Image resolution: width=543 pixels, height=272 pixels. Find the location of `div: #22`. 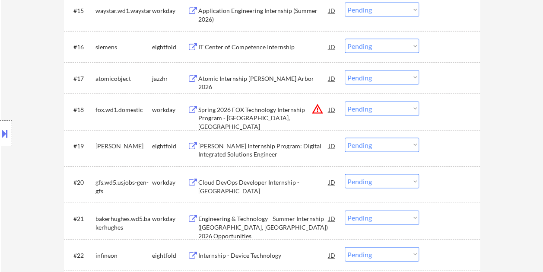

div: #22 is located at coordinates (81, 255).